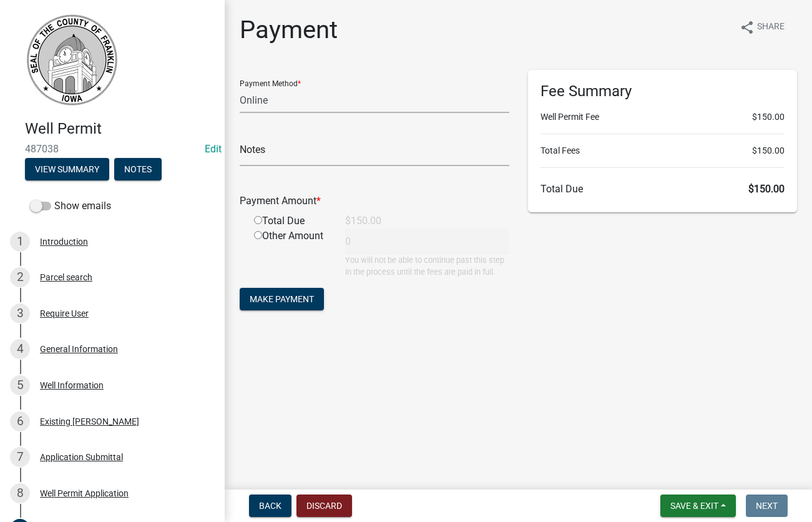  What do you see at coordinates (747, 28) in the screenshot?
I see `i: share` at bounding box center [747, 28].